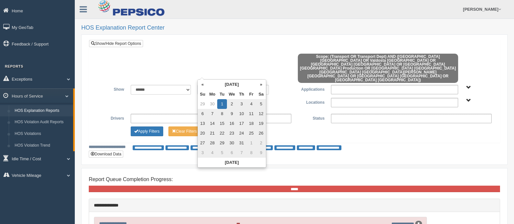 This screenshot has height=224, width=514. What do you see at coordinates (222, 94) in the screenshot?
I see `th: Tu` at bounding box center [222, 94].